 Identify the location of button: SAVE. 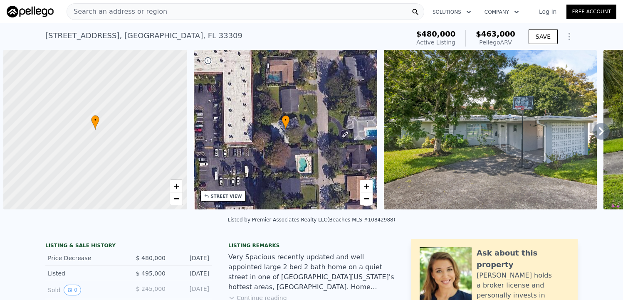
(543, 37).